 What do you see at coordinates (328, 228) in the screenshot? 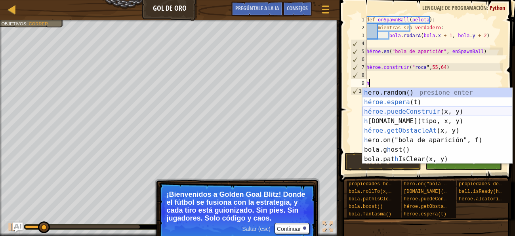
I see `button: Cambiar a pantalla completa` at bounding box center [328, 228].